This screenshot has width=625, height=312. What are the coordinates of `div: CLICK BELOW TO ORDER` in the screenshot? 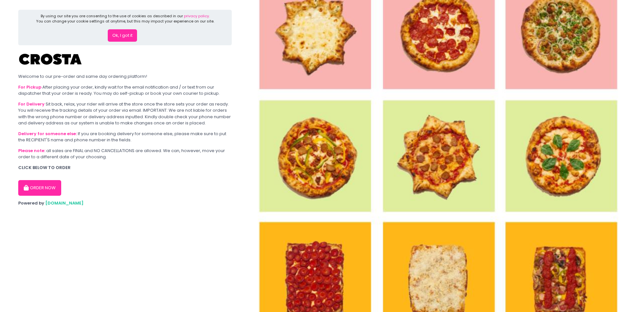 It's located at (125, 168).